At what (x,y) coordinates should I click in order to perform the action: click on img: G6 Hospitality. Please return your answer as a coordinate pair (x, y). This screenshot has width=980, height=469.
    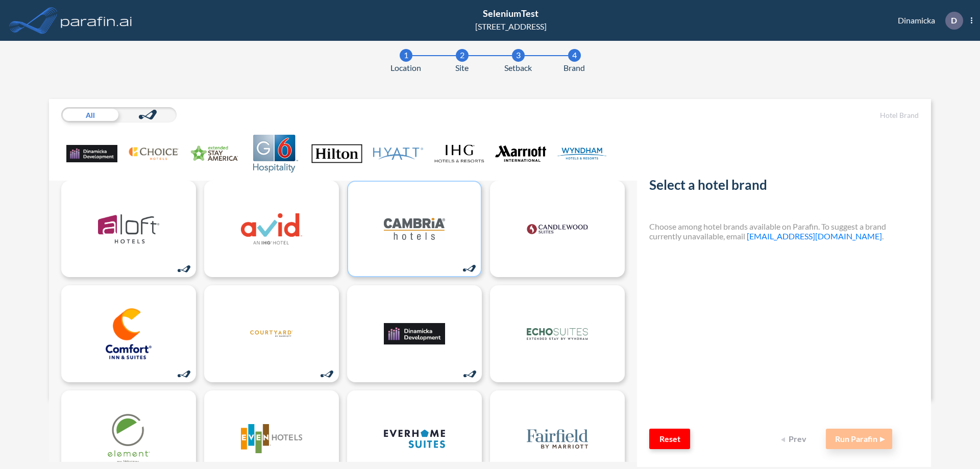
    Looking at the image, I should click on (276, 154).